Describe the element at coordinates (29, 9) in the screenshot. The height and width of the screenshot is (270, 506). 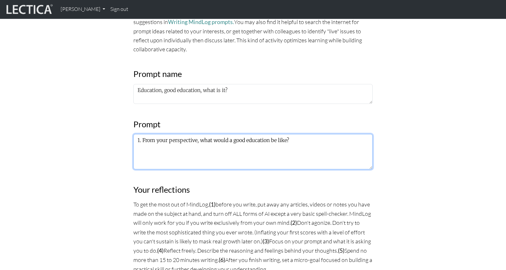
I see `img: lecticalive` at that location.